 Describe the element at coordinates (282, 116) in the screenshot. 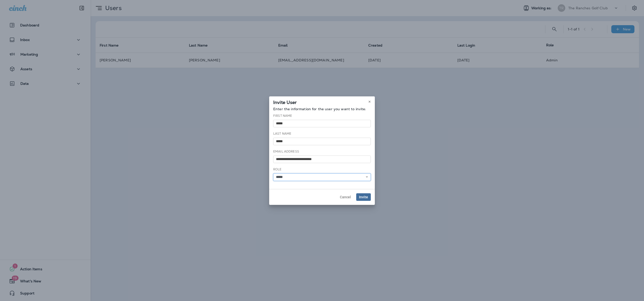

I see `label: First Name` at that location.